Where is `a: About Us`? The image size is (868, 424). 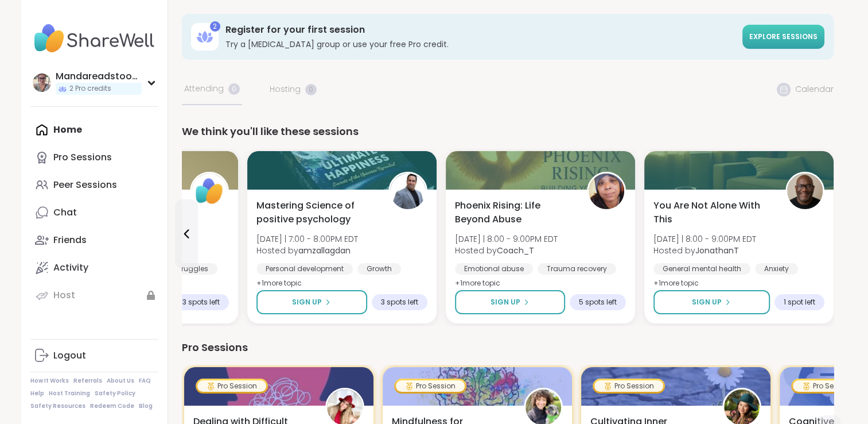
a: About Us is located at coordinates (121, 381).